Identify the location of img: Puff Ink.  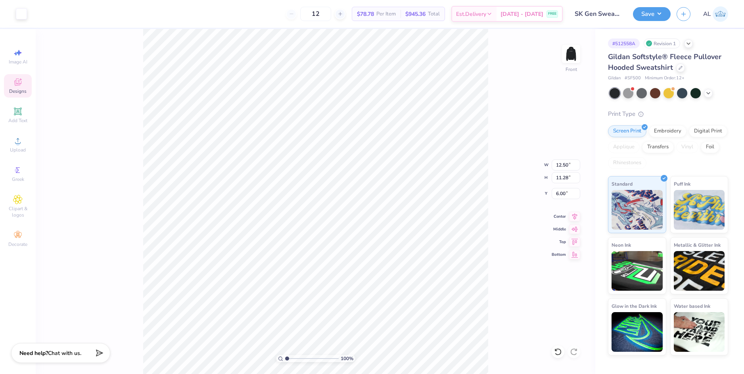
(699, 210).